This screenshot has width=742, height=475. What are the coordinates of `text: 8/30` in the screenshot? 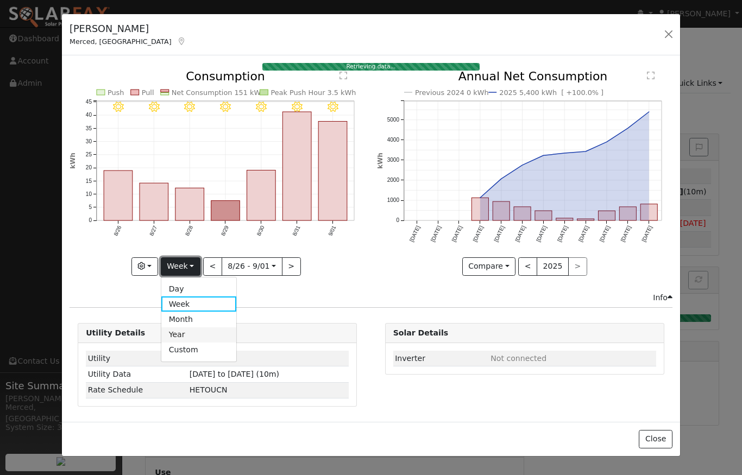 It's located at (261, 231).